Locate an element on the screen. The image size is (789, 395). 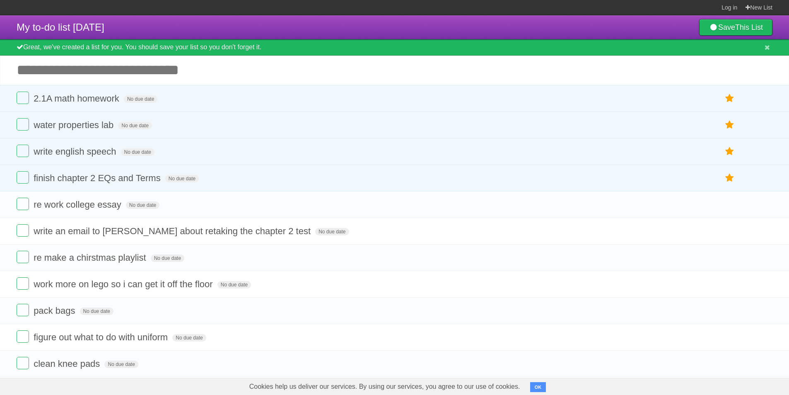
b: This List is located at coordinates (749, 27).